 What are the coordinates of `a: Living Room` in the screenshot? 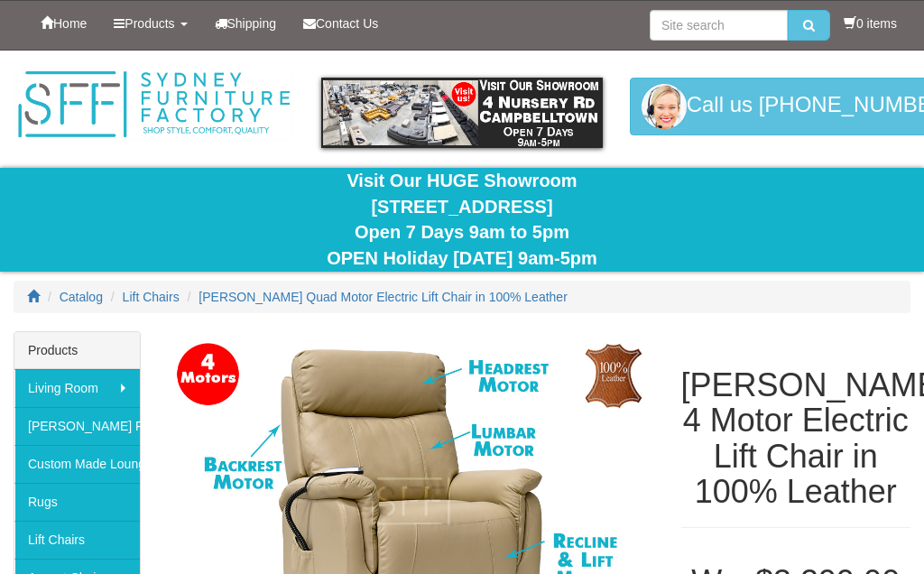 It's located at (77, 388).